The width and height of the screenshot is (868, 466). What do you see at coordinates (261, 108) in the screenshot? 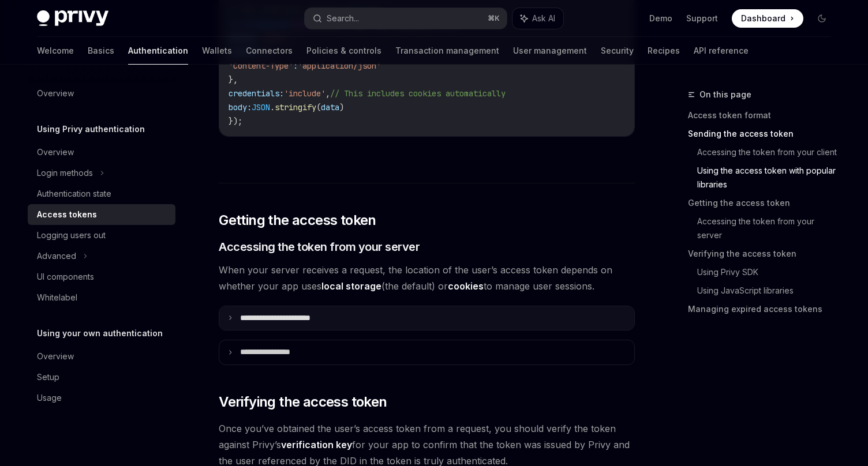
I see `span: JSON` at bounding box center [261, 108].